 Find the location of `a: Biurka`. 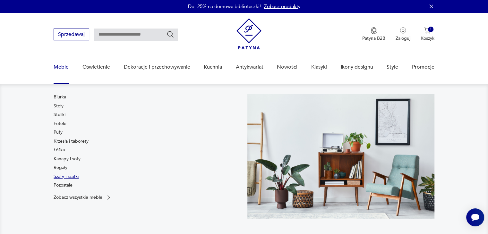

a: Biurka is located at coordinates (60, 97).